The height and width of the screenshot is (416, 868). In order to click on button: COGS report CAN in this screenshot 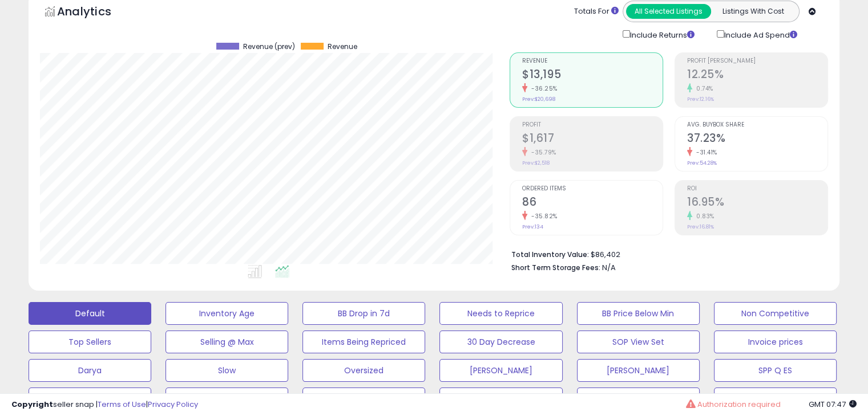, I will do `click(638, 399)`.